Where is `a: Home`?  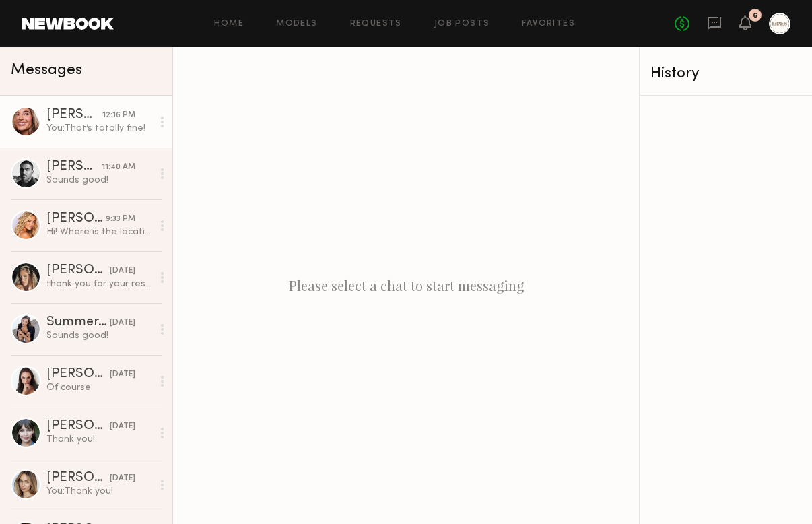
a: Home is located at coordinates (229, 23).